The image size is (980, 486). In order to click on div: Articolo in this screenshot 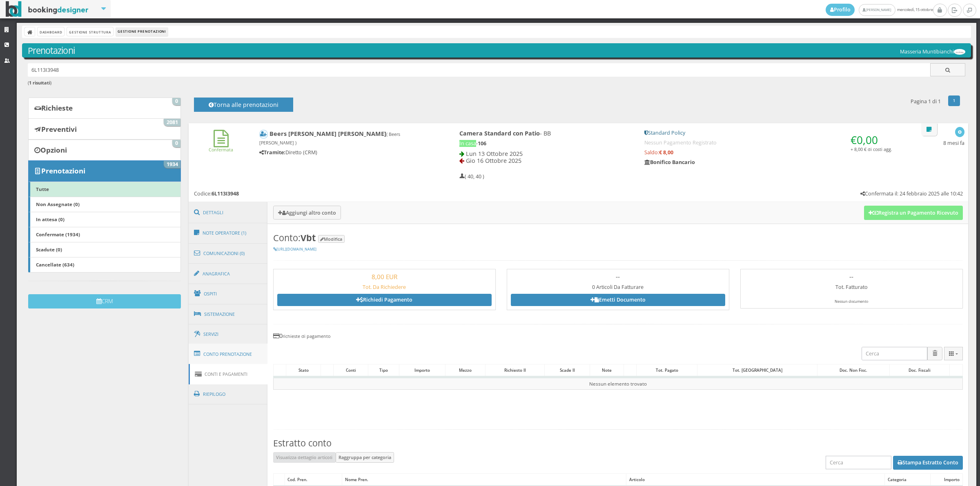, I will do `click(755, 480)`.